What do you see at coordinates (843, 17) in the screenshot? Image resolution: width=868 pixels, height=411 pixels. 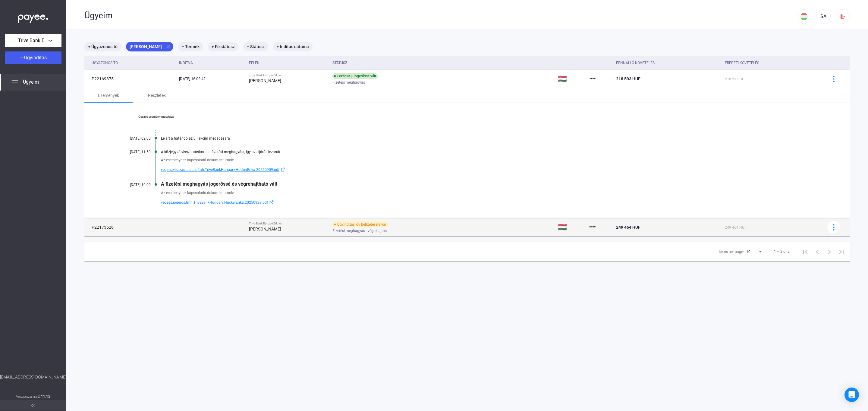 I see `button: logout-red` at bounding box center [843, 17].